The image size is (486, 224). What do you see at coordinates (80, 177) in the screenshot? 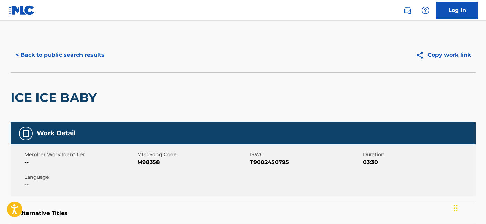
I see `span: Language` at bounding box center [80, 177].